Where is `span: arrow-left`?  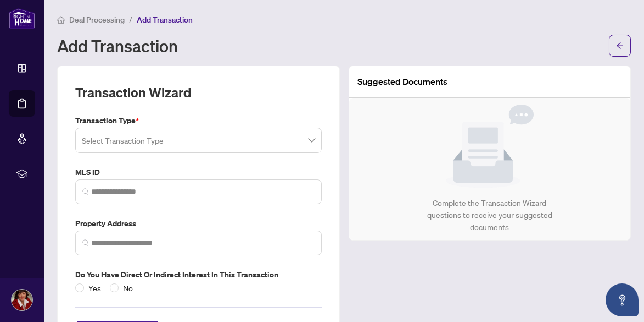
span: arrow-left is located at coordinates (620, 45).